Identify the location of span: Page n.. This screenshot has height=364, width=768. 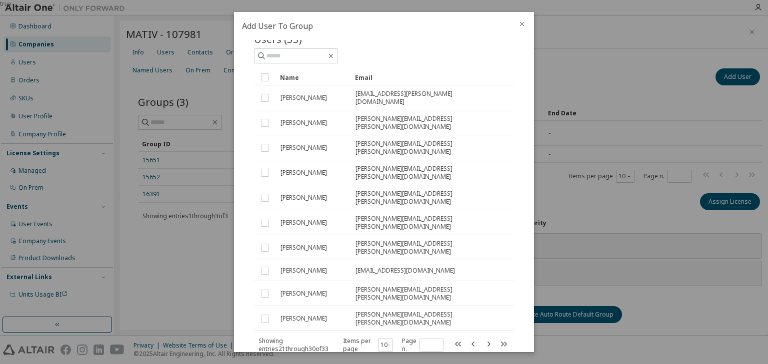
(422, 345).